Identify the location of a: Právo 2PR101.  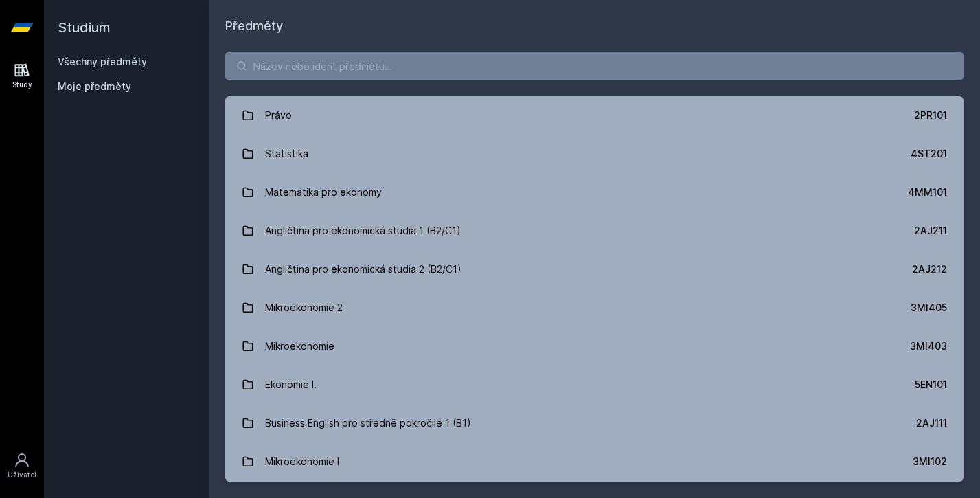
(594, 116).